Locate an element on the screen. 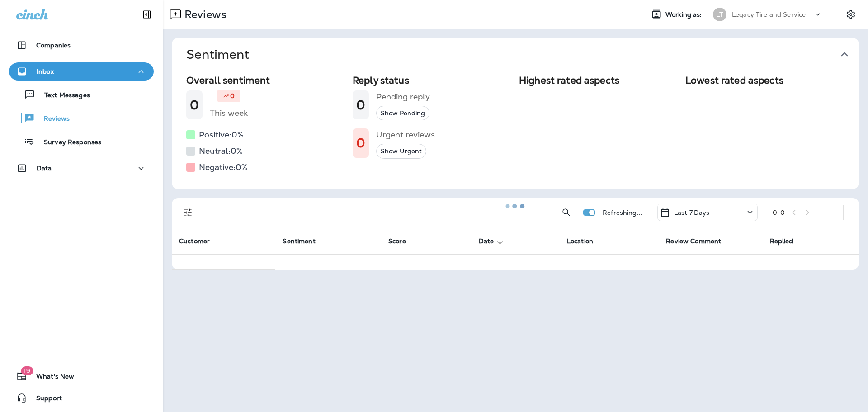  button: Survey Responses is located at coordinates (82, 141).